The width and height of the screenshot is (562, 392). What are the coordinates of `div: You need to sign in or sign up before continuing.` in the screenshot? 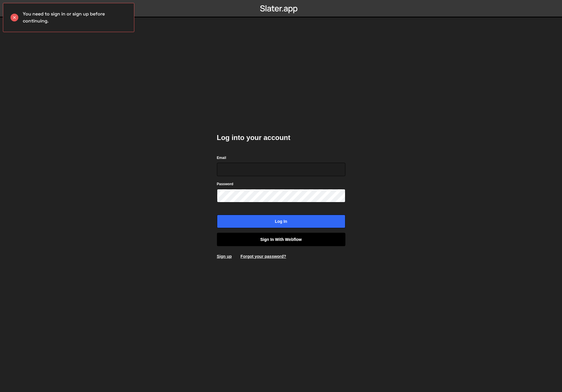 It's located at (68, 17).